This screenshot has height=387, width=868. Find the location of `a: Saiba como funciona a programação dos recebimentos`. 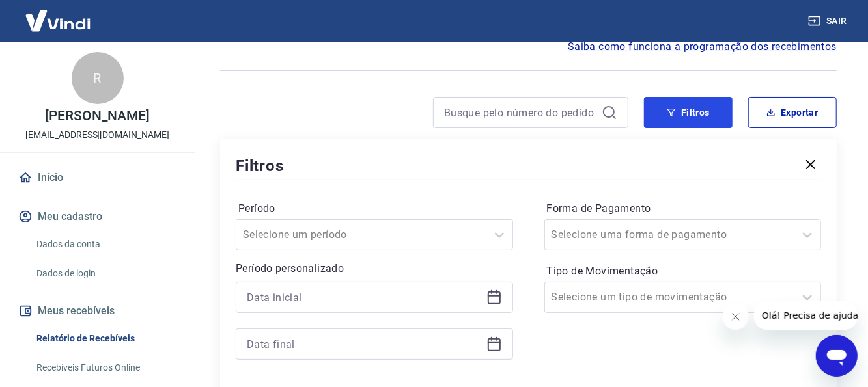

a: Saiba como funciona a programação dos recebimentos is located at coordinates (702, 47).